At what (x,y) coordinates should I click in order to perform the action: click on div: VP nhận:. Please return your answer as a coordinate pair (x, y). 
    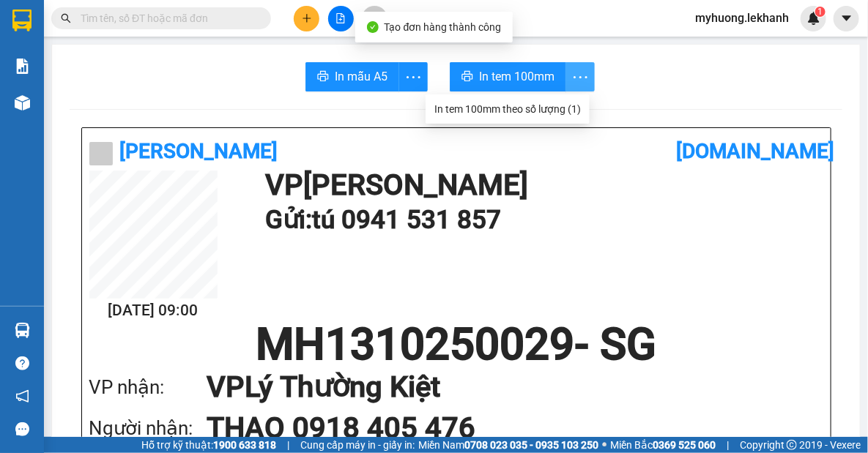
    Looking at the image, I should click on (148, 388).